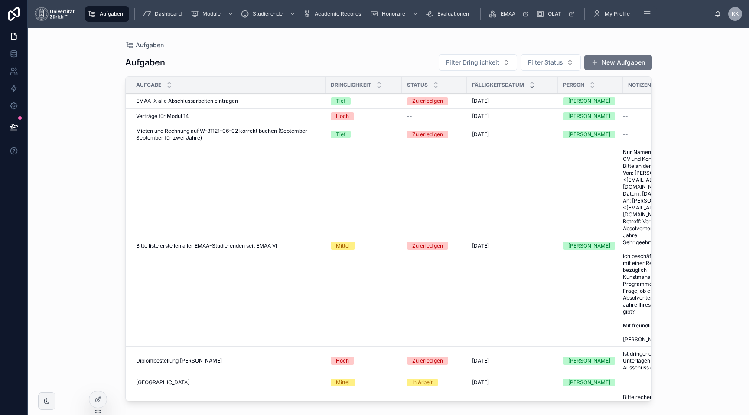  I want to click on a: Dashboard, so click(164, 14).